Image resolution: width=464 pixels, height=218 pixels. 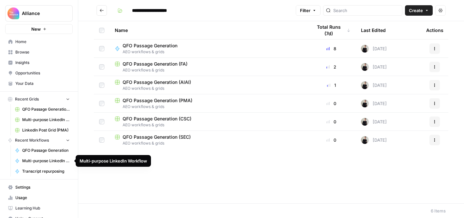 I want to click on a: Usage, so click(x=39, y=198).